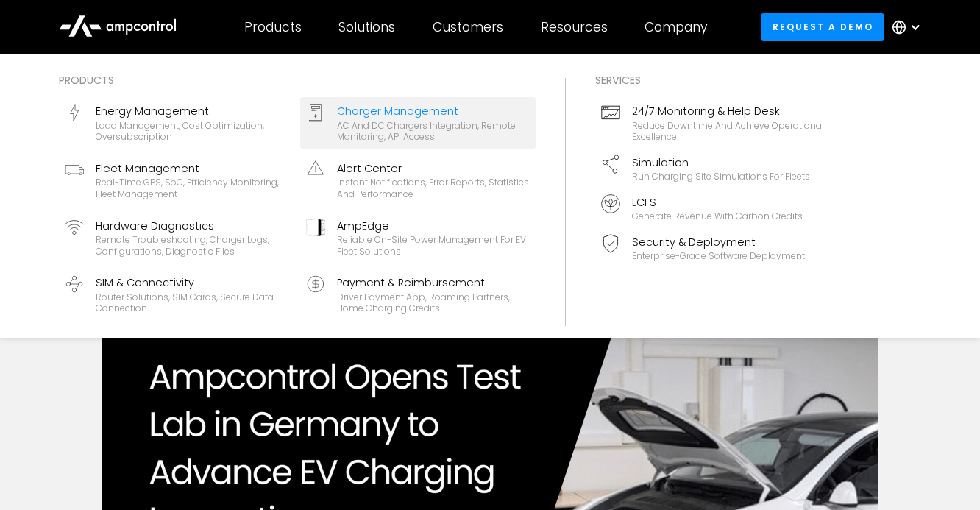 The width and height of the screenshot is (980, 510). Describe the element at coordinates (177, 181) in the screenshot. I see `a: Fleet ManagementReal-time GPS, SoC, efficiency monitoring, fleet management` at that location.